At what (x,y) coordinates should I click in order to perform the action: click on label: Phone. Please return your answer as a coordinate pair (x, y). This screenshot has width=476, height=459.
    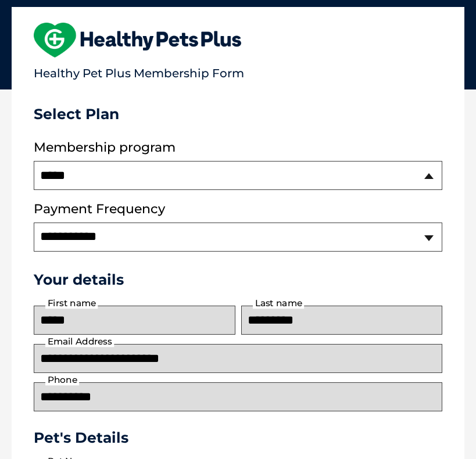
    Looking at the image, I should click on (62, 380).